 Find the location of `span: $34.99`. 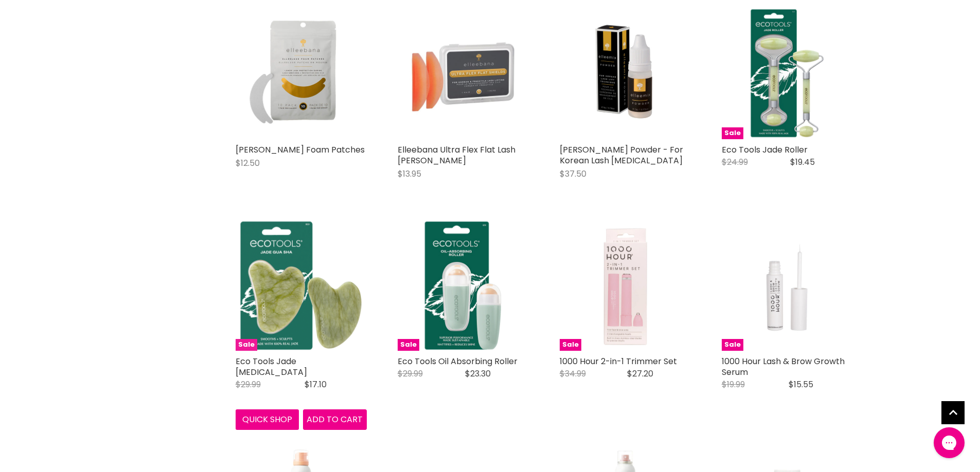

span: $34.99 is located at coordinates (572, 373).